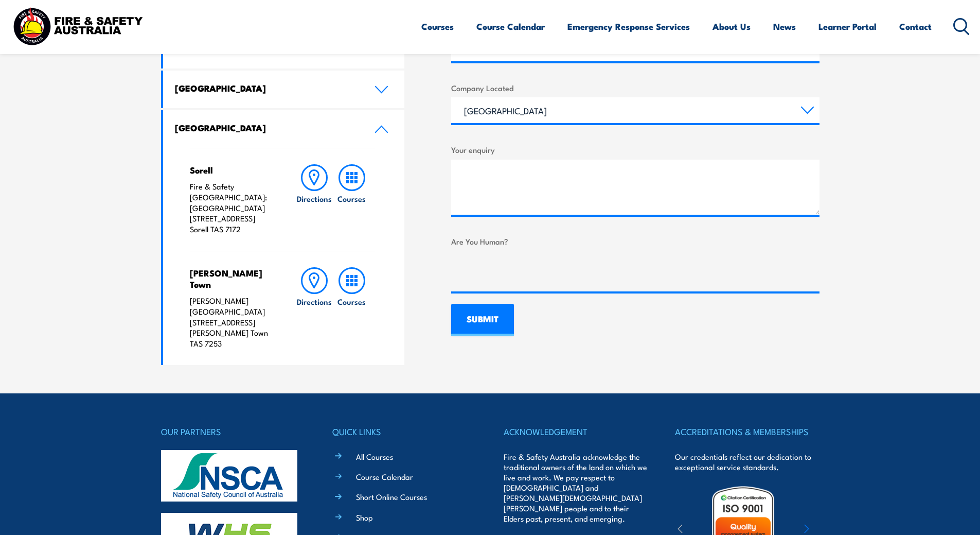 This screenshot has height=535, width=980. I want to click on a: News, so click(784, 26).